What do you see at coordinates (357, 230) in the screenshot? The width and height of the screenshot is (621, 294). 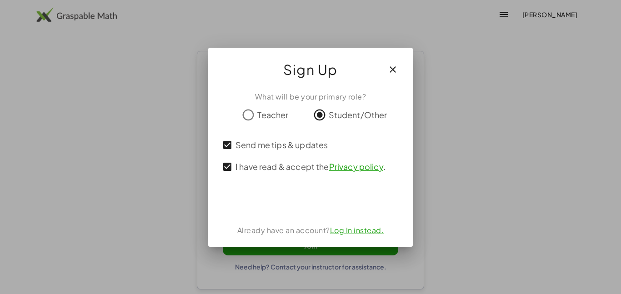 I see `a: Log In instead.` at bounding box center [357, 230].